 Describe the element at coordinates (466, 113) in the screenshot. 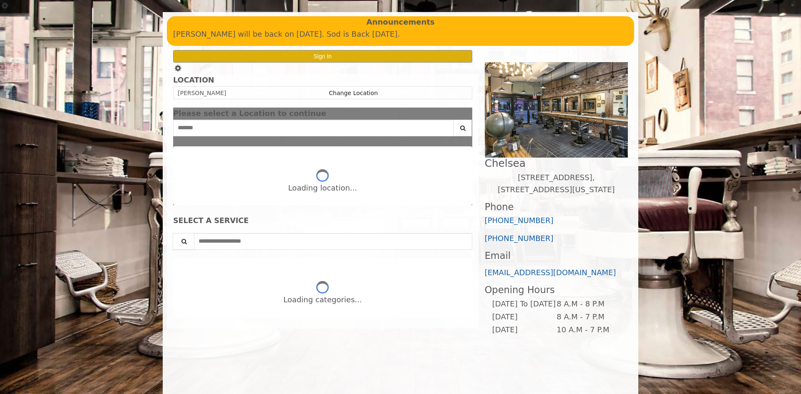

I see `button: close dialog` at that location.